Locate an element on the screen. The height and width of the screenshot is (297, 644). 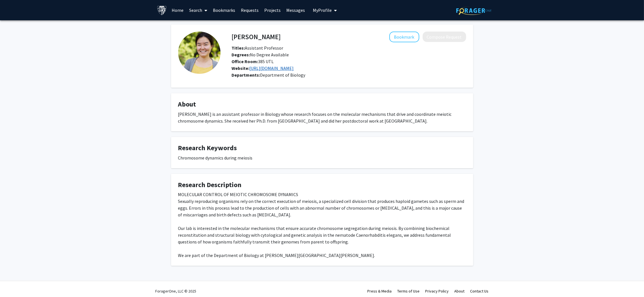
h4: Research Description is located at coordinates (322, 185).